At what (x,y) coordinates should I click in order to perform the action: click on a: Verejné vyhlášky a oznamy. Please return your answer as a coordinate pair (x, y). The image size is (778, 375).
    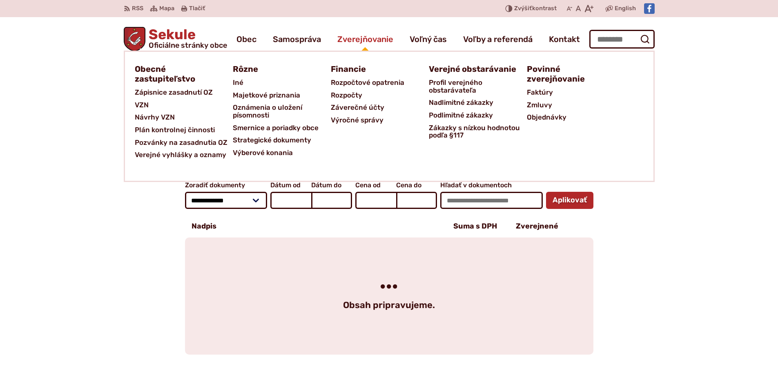
    Looking at the image, I should click on (184, 155).